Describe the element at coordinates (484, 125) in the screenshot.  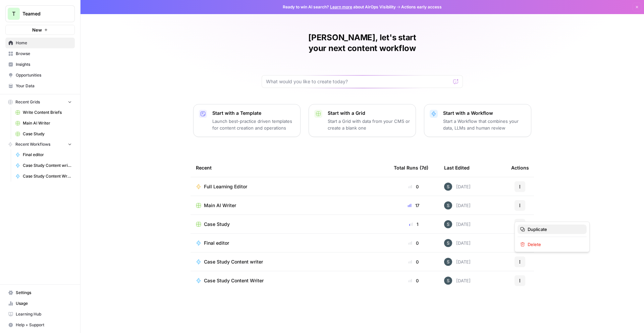
I see `p: Start a Workflow that combines your data, LLMs and human review` at that location.